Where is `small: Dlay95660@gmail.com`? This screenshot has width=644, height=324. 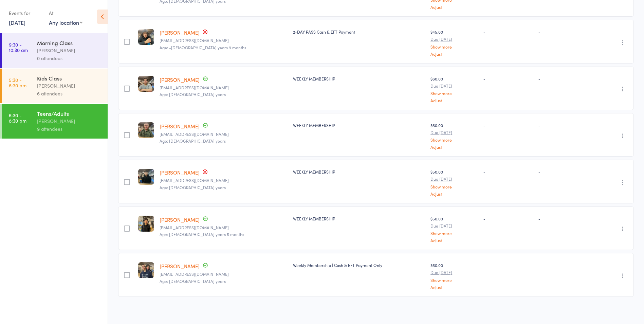
small: Dlay95660@gmail.com is located at coordinates (223, 181).